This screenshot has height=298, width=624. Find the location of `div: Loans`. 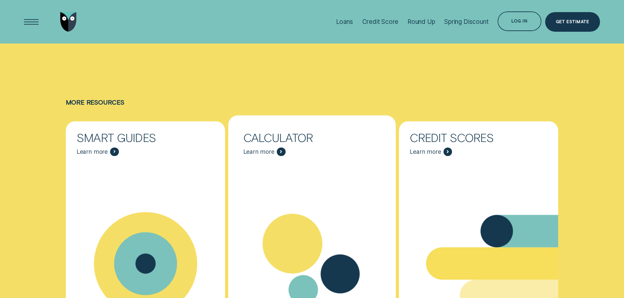

div: Loans is located at coordinates (345, 22).